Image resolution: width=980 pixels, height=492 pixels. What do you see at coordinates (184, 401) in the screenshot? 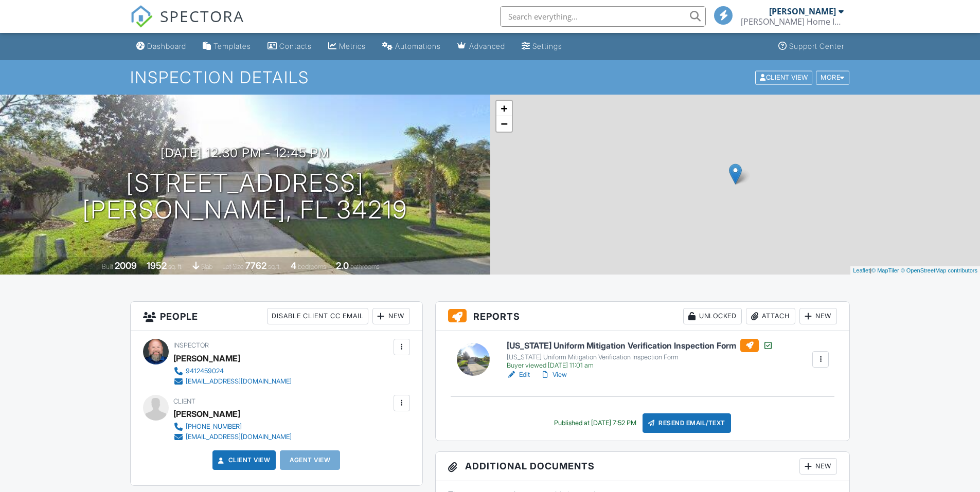
I see `span: Client` at bounding box center [184, 401].